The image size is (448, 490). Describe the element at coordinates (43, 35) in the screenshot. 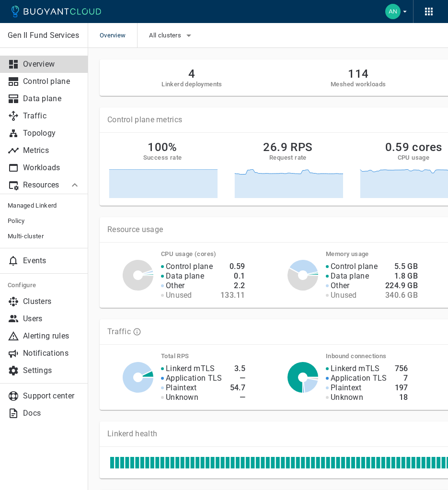

I see `p: Gen II Fund Services` at that location.